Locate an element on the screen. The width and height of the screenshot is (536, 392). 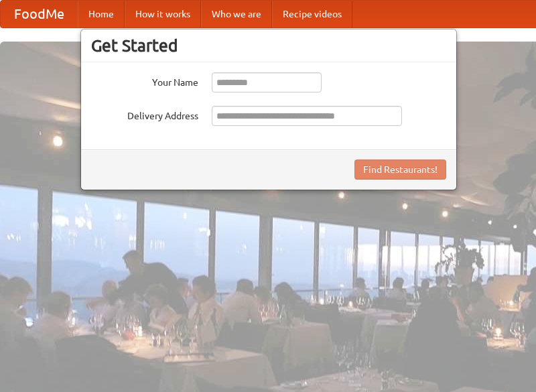
label: Your Name is located at coordinates (145, 80).